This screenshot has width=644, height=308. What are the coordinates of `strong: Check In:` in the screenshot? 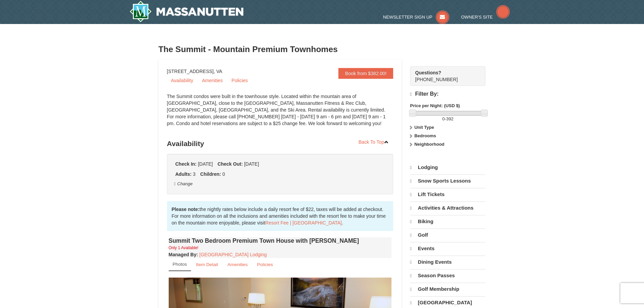 It's located at (186, 164).